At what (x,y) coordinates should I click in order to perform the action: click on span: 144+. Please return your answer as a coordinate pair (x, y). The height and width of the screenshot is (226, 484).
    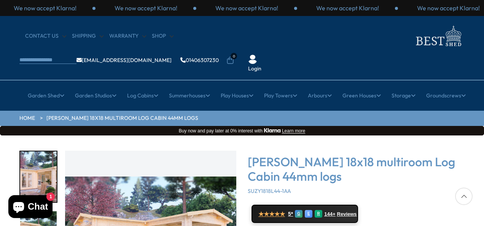
    Looking at the image, I should click on (330, 214).